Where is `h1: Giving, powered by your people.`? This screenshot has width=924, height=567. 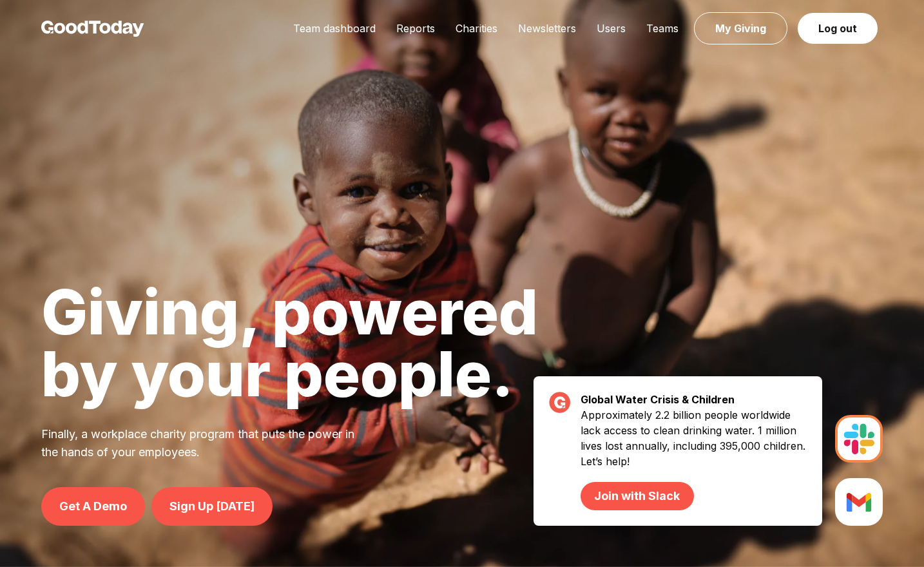 h1: Giving, powered by your people. is located at coordinates (289, 343).